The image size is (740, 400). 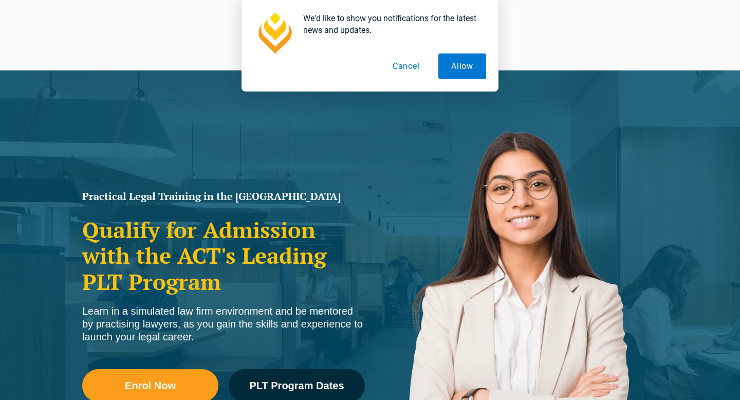 What do you see at coordinates (391, 24) in the screenshot?
I see `div: We'd like to show you notifications for the latest news and updates.` at bounding box center [391, 24].